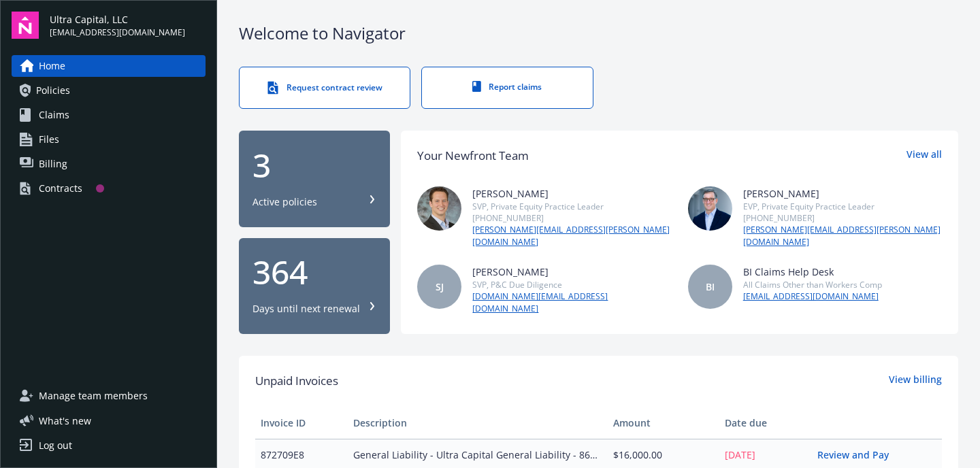 This screenshot has width=980, height=468. What do you see at coordinates (61, 189) in the screenshot?
I see `div: Contracts` at bounding box center [61, 189].